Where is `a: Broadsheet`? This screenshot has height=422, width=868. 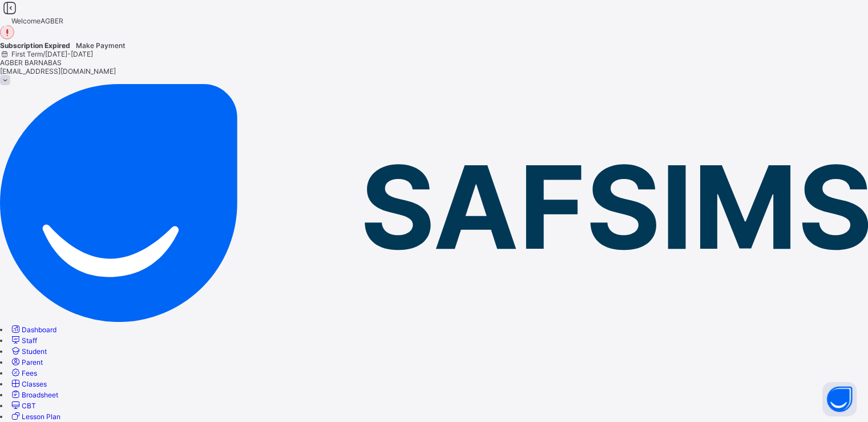
a: Broadsheet is located at coordinates (33, 394).